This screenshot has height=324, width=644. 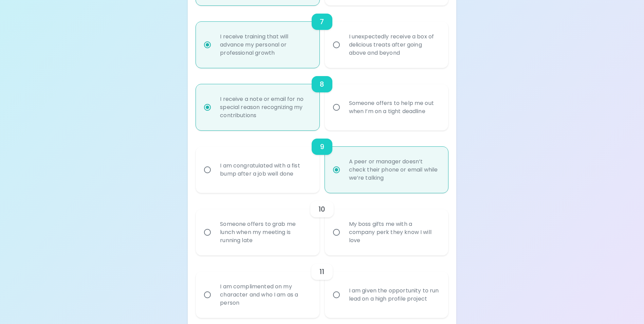 I want to click on div: I am complimented on my character and who I am as a person, so click(x=265, y=295).